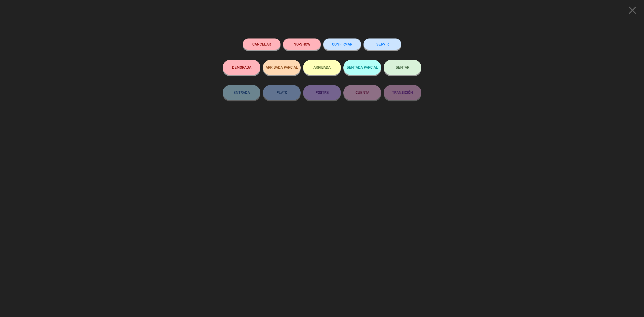 The image size is (644, 317). Describe the element at coordinates (383, 44) in the screenshot. I see `button: SERVIR` at that location.